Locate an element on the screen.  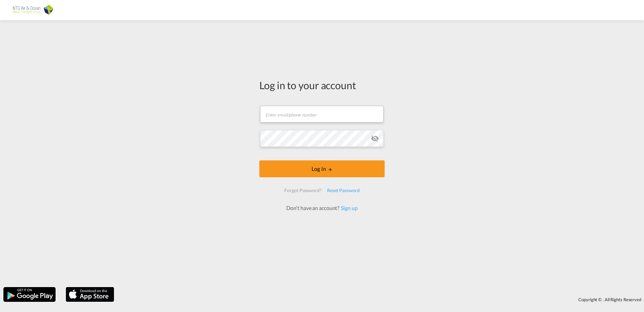
md-icon: icon-eye-off is located at coordinates (375, 138).